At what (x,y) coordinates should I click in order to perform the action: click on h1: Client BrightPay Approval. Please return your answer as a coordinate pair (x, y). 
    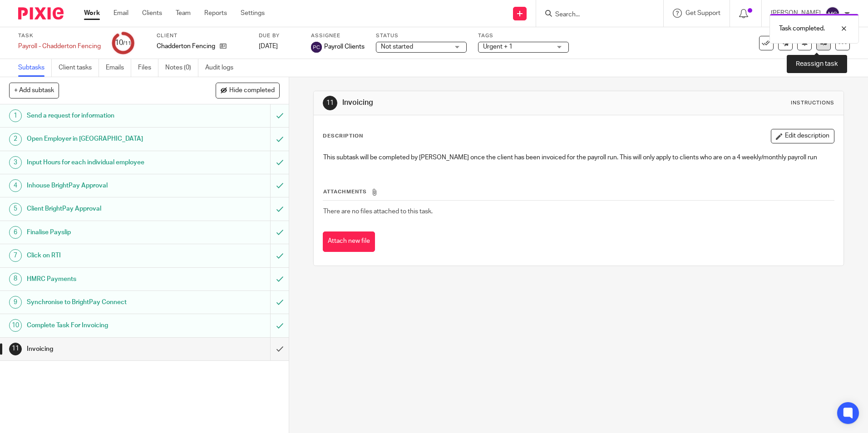
    Looking at the image, I should click on (105, 208).